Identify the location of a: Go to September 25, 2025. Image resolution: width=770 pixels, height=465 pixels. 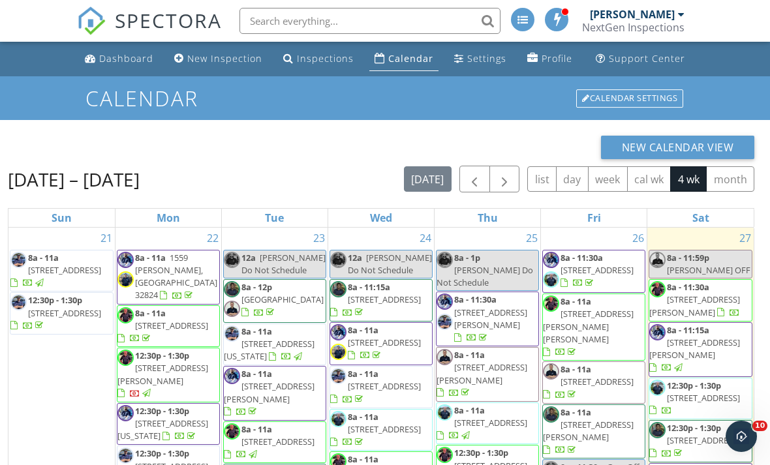
(532, 238).